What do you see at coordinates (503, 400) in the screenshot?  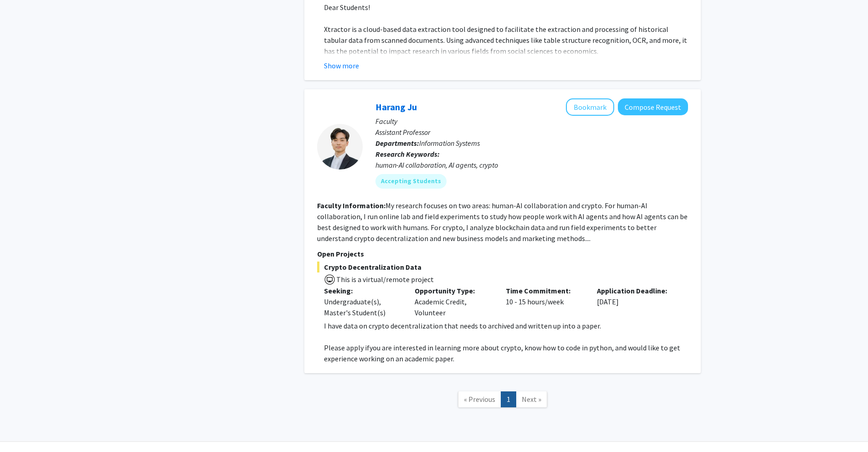 I see `nav: Page navigation` at bounding box center [503, 400].